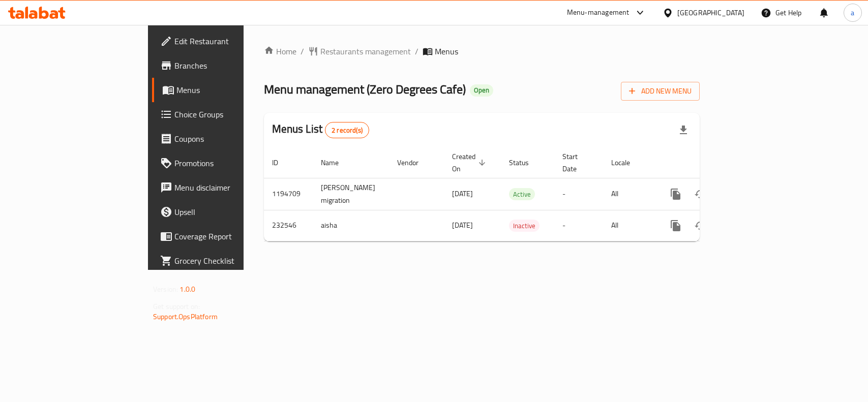 This screenshot has height=402, width=868. What do you see at coordinates (576, 163) in the screenshot?
I see `span: Start Date` at bounding box center [576, 163].